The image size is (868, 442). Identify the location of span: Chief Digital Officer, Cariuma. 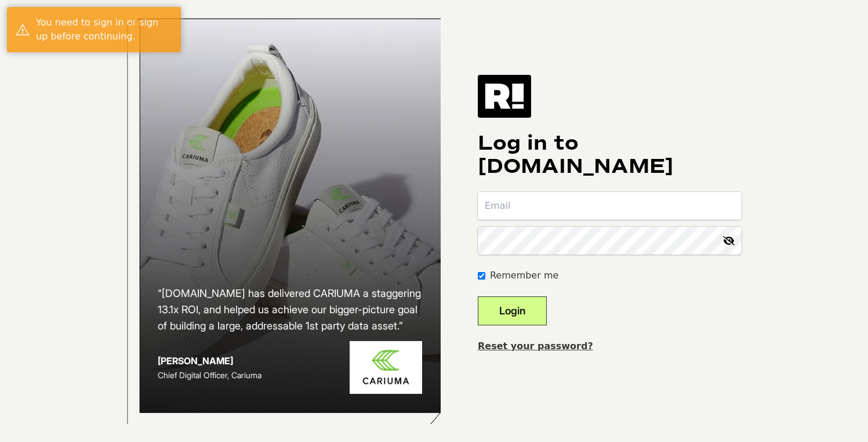
(209, 374).